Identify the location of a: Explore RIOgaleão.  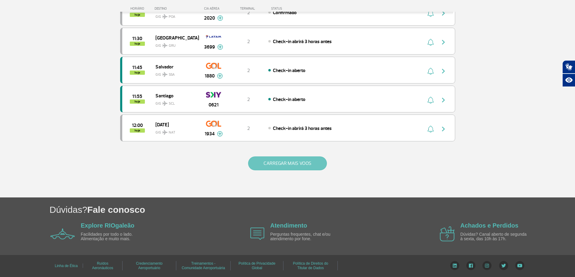
(108, 226).